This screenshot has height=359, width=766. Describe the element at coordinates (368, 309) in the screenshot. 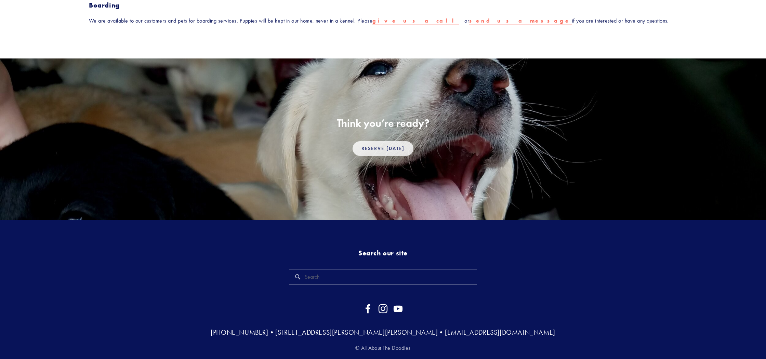

I see `a: Facebook` at that location.